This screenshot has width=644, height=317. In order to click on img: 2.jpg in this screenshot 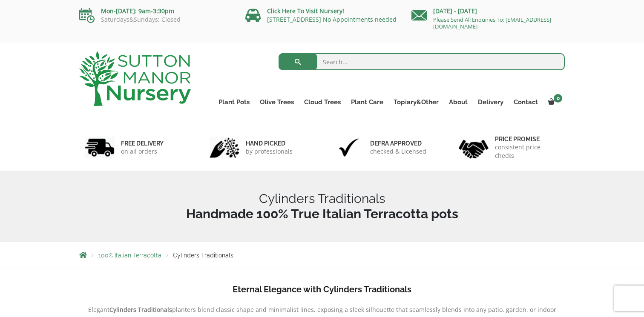, I will do `click(224, 147)`.